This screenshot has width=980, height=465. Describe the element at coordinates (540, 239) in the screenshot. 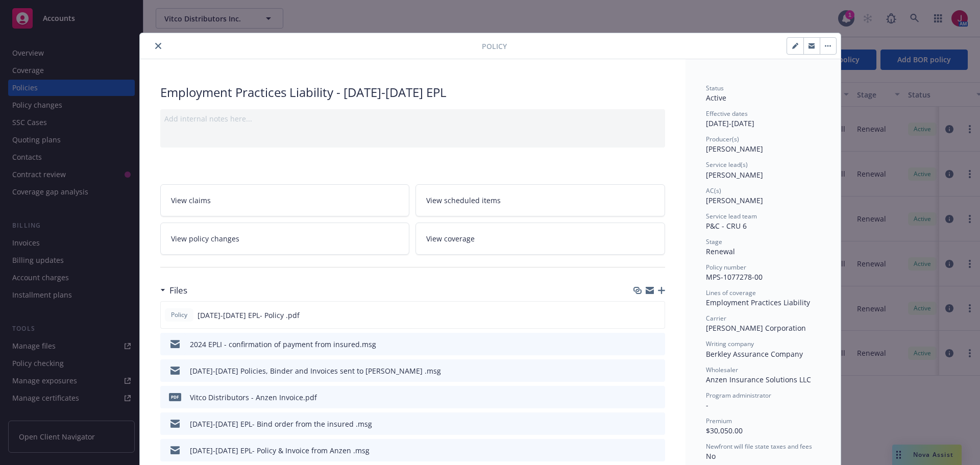

I see `a: View coverage` at that location.